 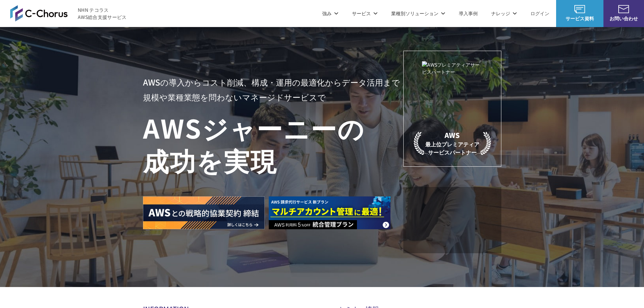 What do you see at coordinates (329, 213) in the screenshot?
I see `a: AWS請求代行サービス 統合管理プラン` at bounding box center [329, 213].